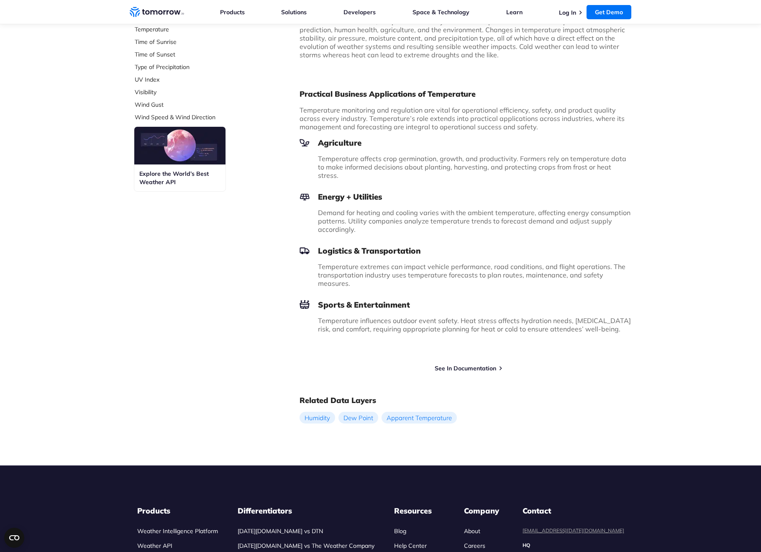 Image resolution: width=761 pixels, height=552 pixels. Describe the element at coordinates (14, 538) in the screenshot. I see `button: Open CMP widget` at that location.